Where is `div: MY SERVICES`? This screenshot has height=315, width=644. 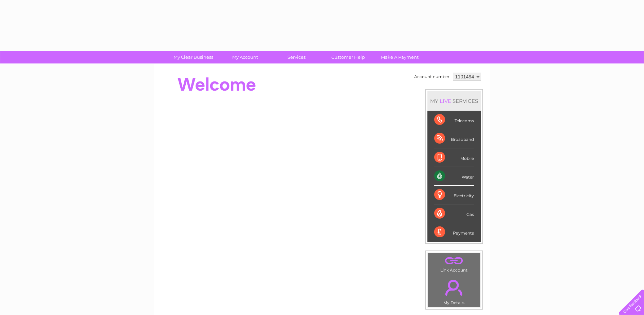
div: MY SERVICES is located at coordinates (454, 101).